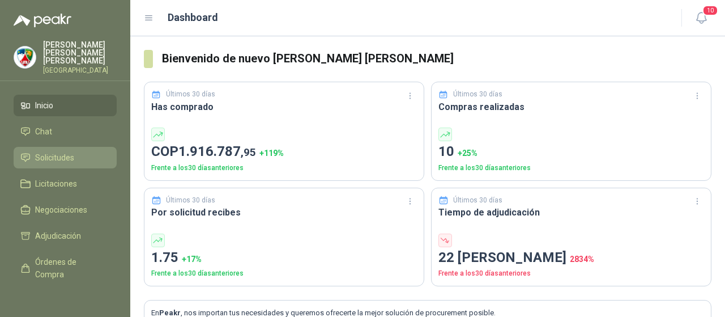  Describe the element at coordinates (170, 312) in the screenshot. I see `b: Peakr` at that location.